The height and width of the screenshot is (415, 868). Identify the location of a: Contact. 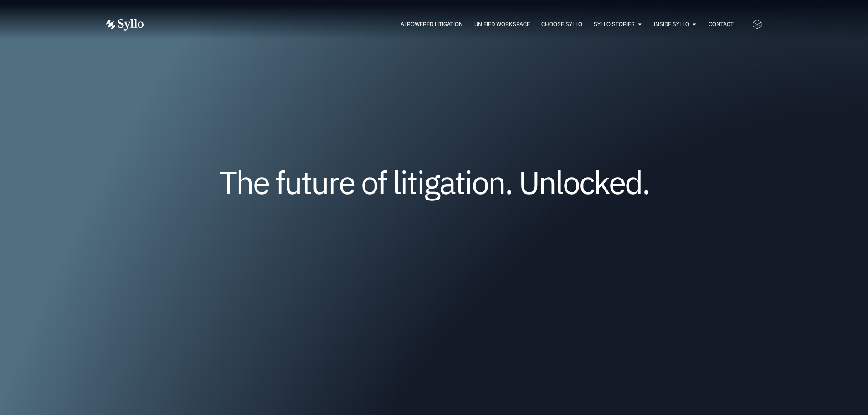
(721, 24).